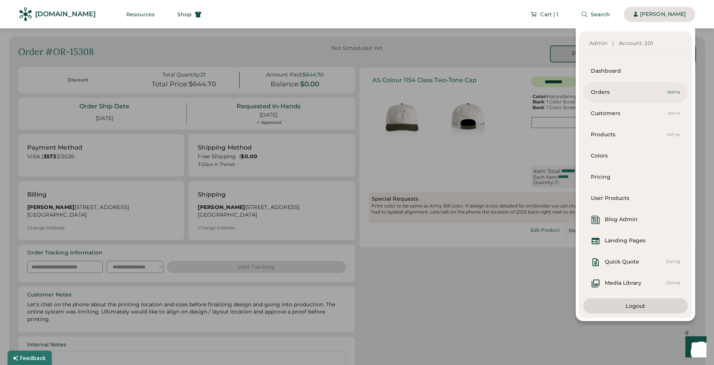  What do you see at coordinates (601, 14) in the screenshot?
I see `span: Search` at bounding box center [601, 14].